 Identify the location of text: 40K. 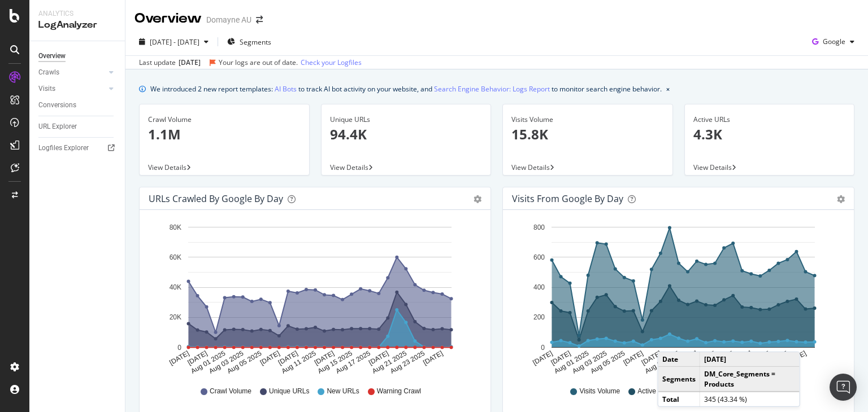
(175, 287).